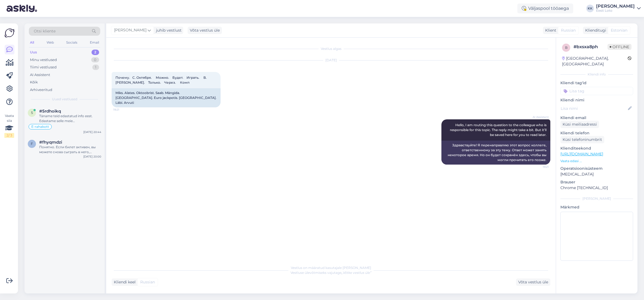 The width and height of the screenshot is (644, 300). I want to click on p: Märkmed, so click(596, 207).